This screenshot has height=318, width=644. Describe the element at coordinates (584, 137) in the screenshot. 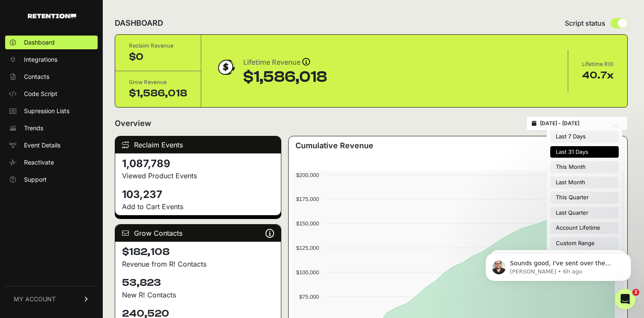

I see `li: Last 7 Days` at that location.